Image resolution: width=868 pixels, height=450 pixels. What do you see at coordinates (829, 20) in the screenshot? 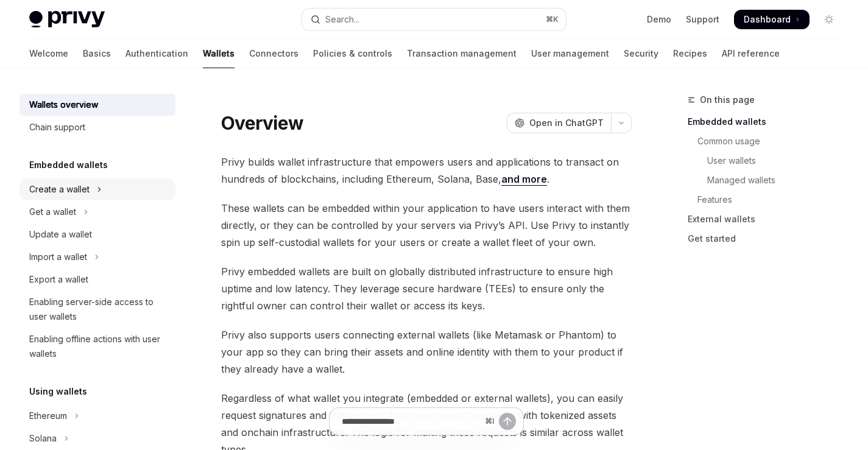
I see `button: Toggle dark mode` at bounding box center [829, 20].